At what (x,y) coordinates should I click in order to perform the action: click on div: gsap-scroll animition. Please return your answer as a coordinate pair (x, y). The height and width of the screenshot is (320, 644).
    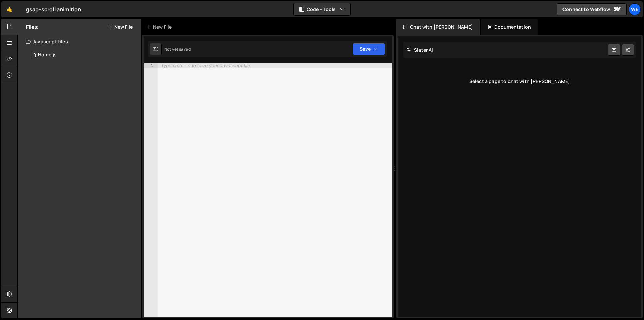
    Looking at the image, I should click on (54, 9).